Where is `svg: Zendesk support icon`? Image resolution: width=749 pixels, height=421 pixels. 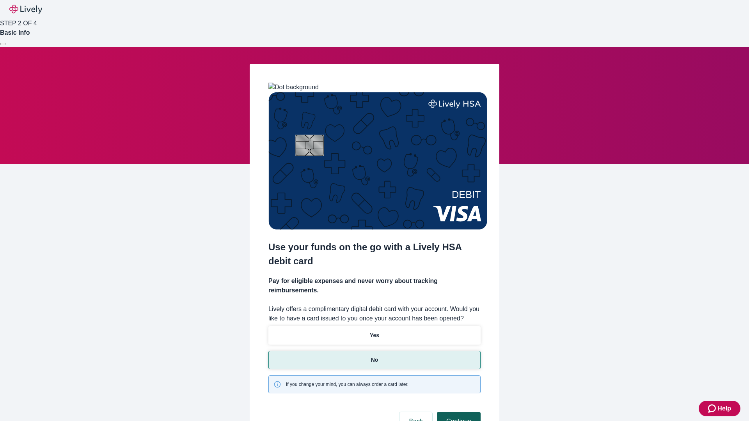
svg: Zendesk support icon is located at coordinates (713, 409).